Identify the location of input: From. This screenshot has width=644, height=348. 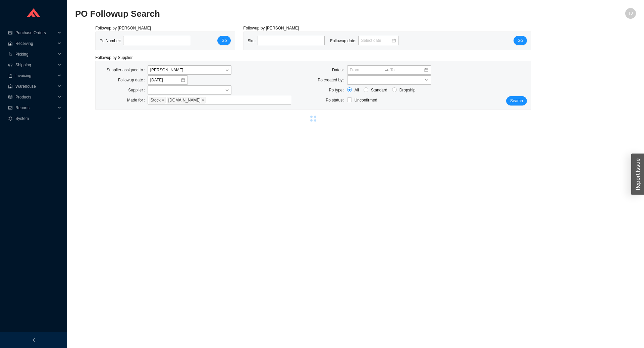
(366, 70).